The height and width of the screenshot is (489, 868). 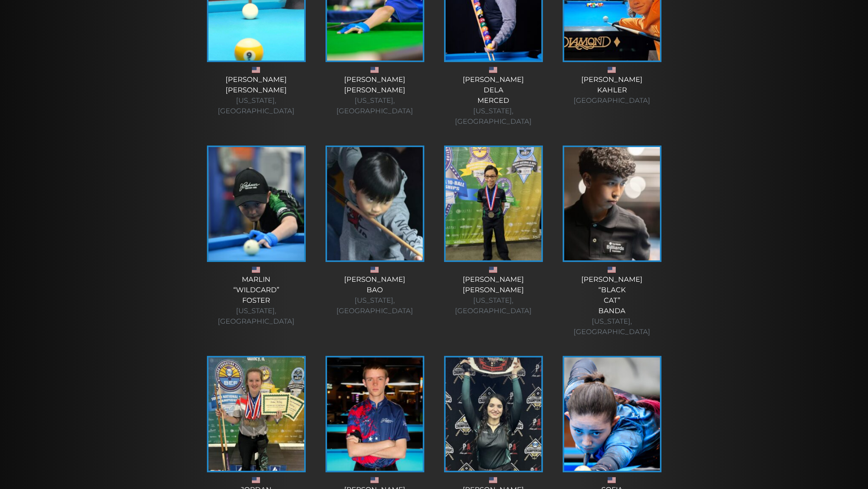 I want to click on img: IMG_3775-225x320.jpg, so click(x=256, y=204).